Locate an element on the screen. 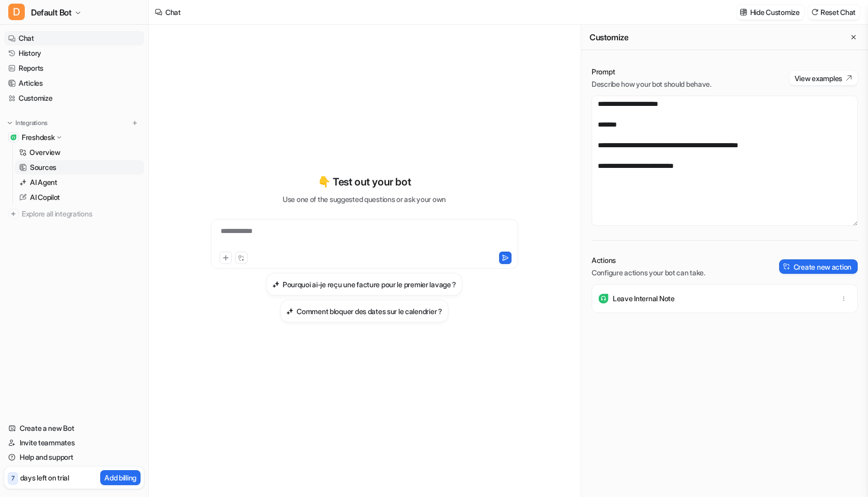 The image size is (868, 497). a: Chat is located at coordinates (74, 38).